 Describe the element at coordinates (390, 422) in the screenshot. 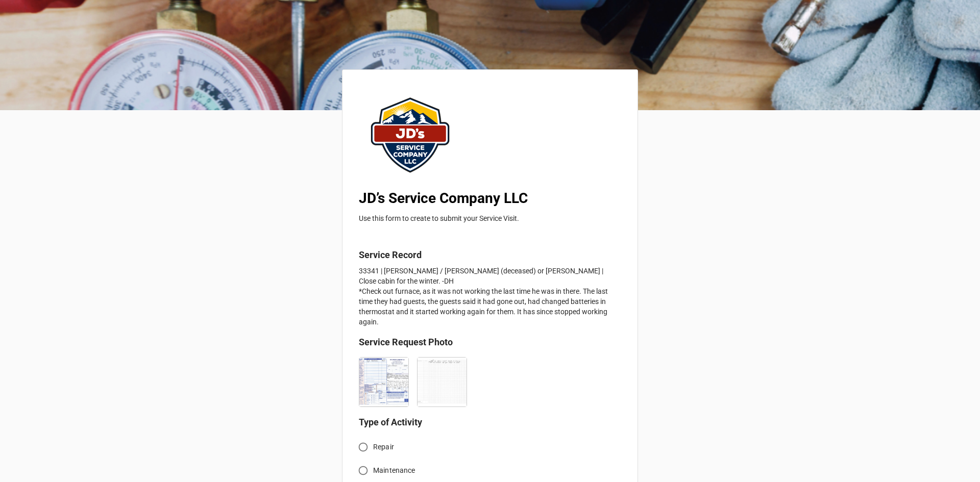

I see `label: Type of Activity` at that location.